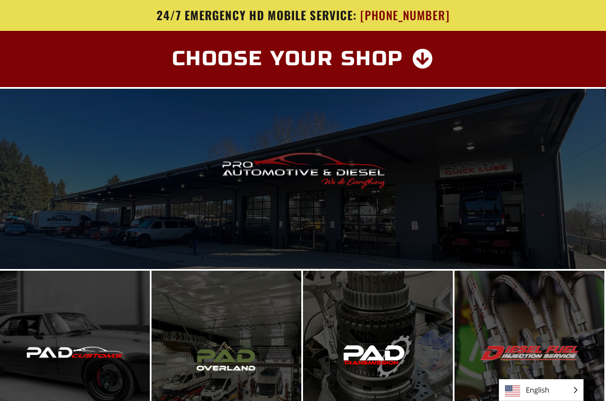 This screenshot has height=401, width=606. What do you see at coordinates (303, 59) in the screenshot?
I see `a: Choose Your Shop` at bounding box center [303, 59].